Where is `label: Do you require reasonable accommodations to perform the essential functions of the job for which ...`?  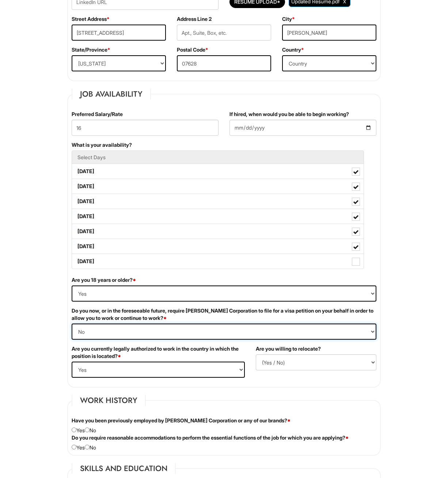
label: Do you require reasonable accommodations to perform the essential functions of the job for which ... is located at coordinates (211, 437).